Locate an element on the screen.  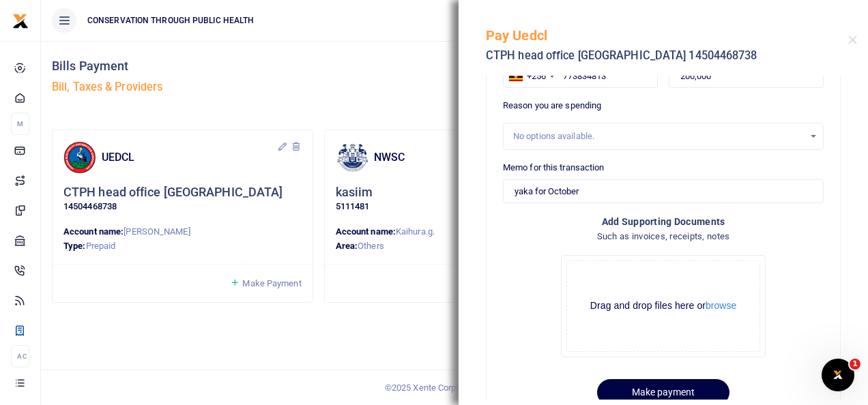
label: Memo for this transaction is located at coordinates (554, 167).